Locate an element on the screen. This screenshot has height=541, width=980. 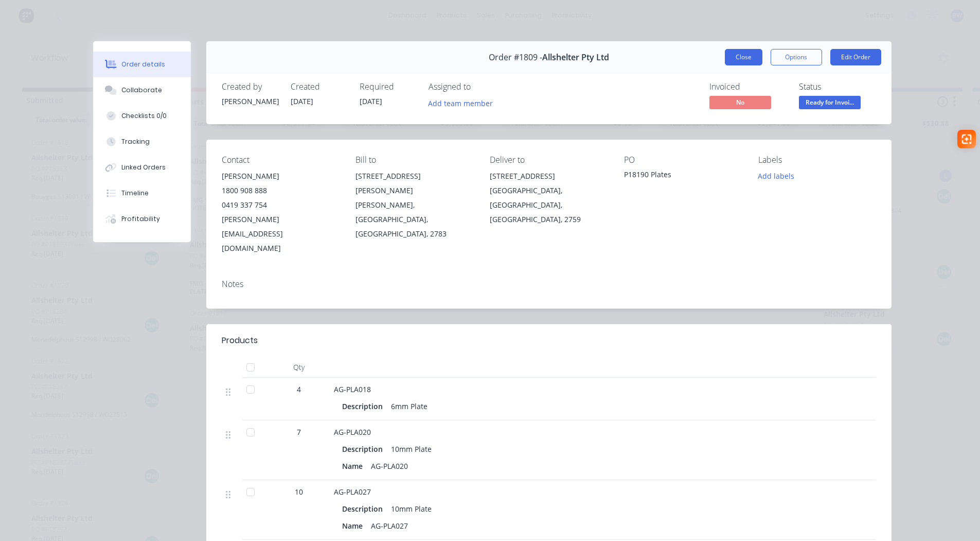
span: AG-PLA027 is located at coordinates (352, 491).